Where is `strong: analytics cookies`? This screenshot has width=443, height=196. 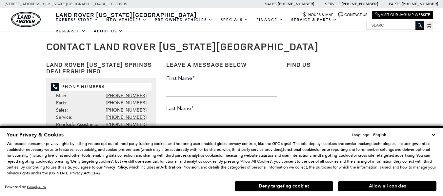
strong: analytics cookies is located at coordinates (203, 156).